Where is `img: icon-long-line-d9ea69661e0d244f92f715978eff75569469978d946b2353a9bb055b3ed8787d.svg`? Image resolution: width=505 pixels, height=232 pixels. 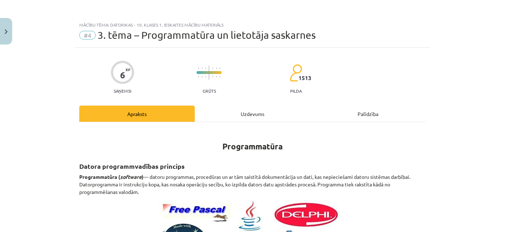 img: icon-long-line-d9ea69661e0d244f92f715978eff75569469978d946b2353a9bb055b3ed8787d.svg is located at coordinates (209, 73).